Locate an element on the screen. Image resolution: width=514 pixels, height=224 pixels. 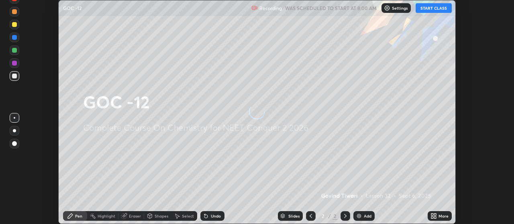
div: Select is located at coordinates (188, 216).